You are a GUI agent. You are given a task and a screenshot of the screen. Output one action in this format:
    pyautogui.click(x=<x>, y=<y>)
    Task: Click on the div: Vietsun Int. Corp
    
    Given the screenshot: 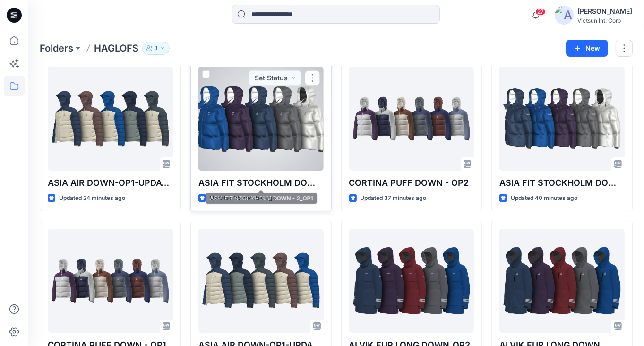 What is the action you would take?
    pyautogui.click(x=605, y=20)
    